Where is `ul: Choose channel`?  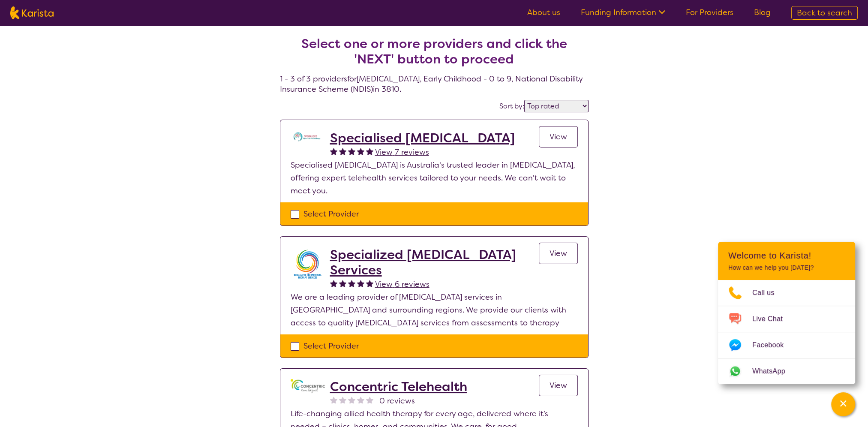
ul: Choose channel is located at coordinates (787, 331).